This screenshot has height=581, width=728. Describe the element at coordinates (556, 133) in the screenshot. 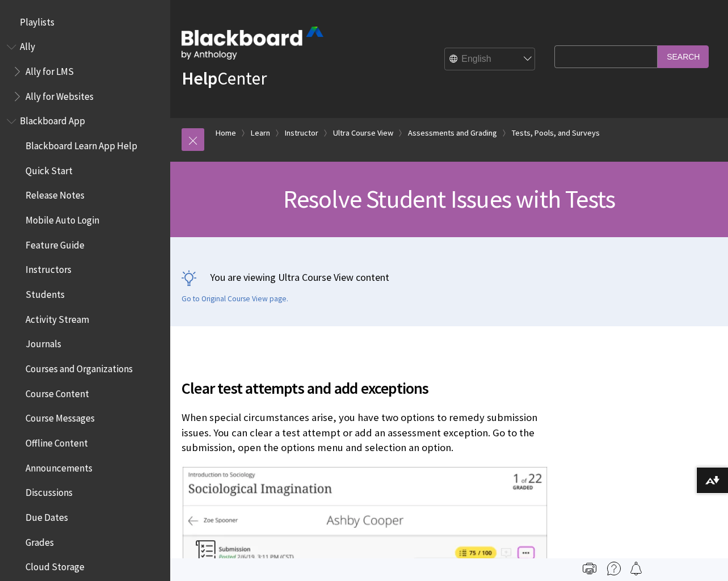

I see `a: Tests, Pools, and Surveys` at that location.